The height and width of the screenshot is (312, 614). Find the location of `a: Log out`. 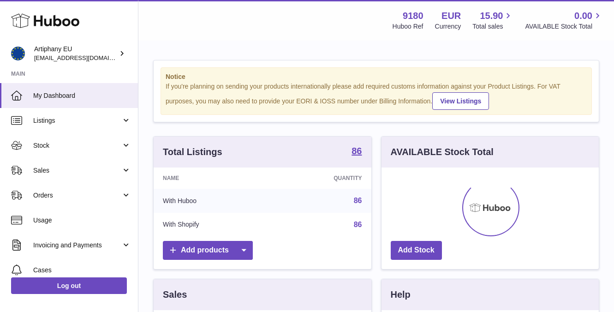

a: Log out is located at coordinates (69, 285).